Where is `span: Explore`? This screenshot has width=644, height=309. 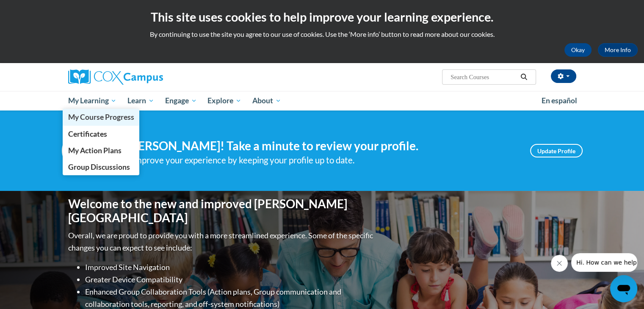
span: Explore is located at coordinates (224, 101).